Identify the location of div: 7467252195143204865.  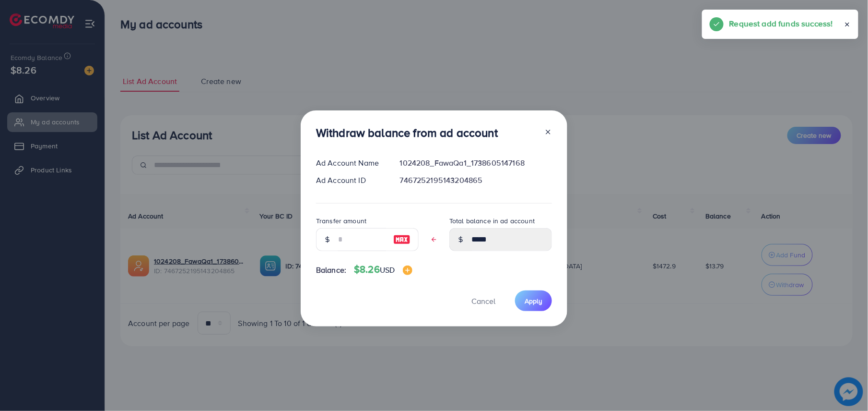
(475, 180).